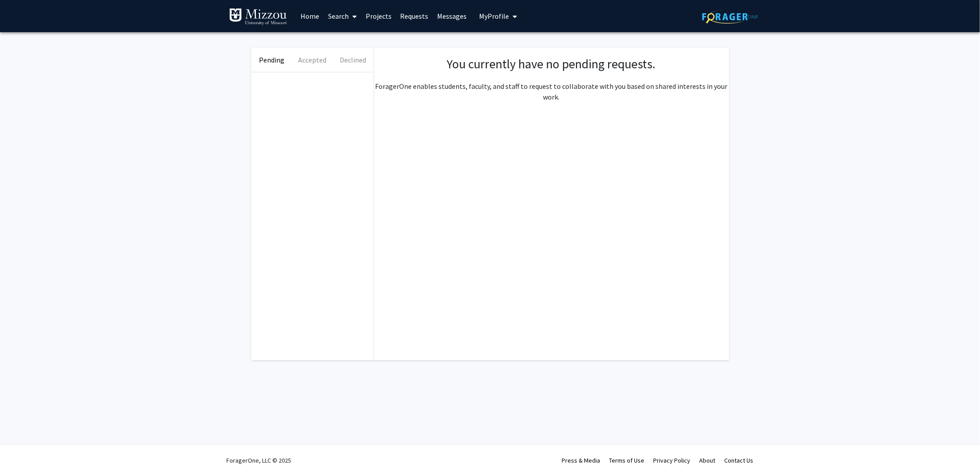 This screenshot has width=980, height=476. Describe the element at coordinates (494, 16) in the screenshot. I see `span: My Profile` at that location.